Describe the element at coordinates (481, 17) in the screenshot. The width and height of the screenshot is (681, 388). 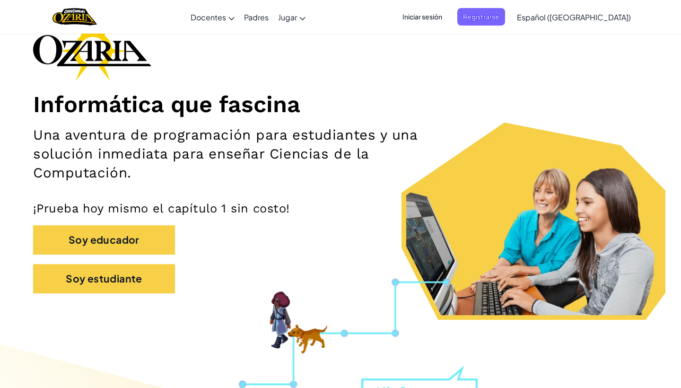
I see `button: Registrarse` at that location.